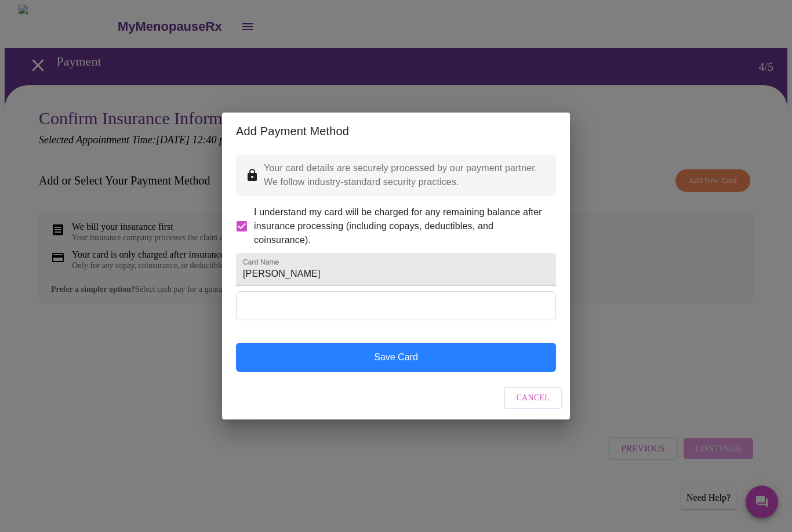 The image size is (792, 532). Describe the element at coordinates (400, 226) in the screenshot. I see `span: I understand my card will be charged for any remaining balance after insurance processing (includ...` at that location.